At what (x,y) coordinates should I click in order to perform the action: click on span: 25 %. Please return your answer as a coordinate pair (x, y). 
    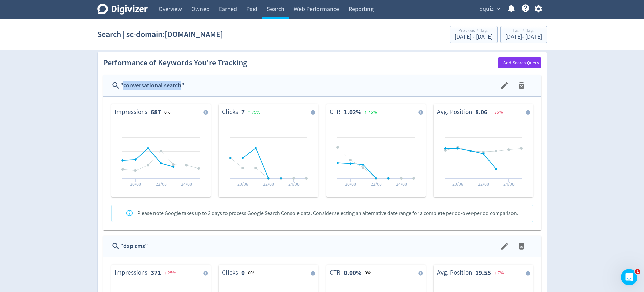
    Looking at the image, I should click on (172, 273).